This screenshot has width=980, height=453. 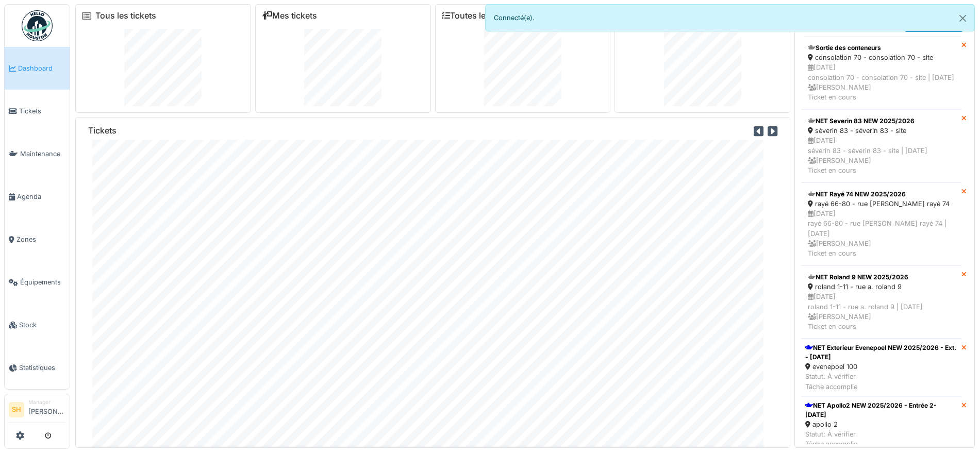 What do you see at coordinates (126, 15) in the screenshot?
I see `a: Tous les tickets` at bounding box center [126, 15].